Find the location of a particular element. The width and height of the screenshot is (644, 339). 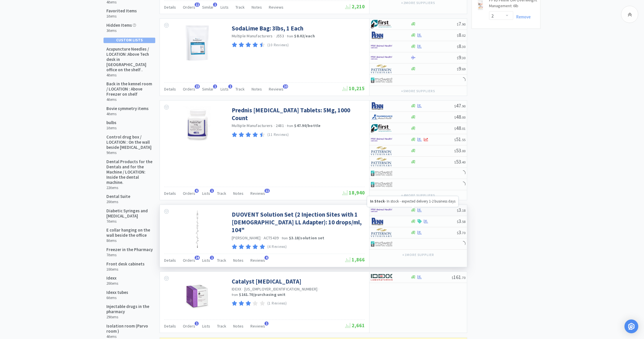

button: +5more suppliers is located at coordinates (418, 91).